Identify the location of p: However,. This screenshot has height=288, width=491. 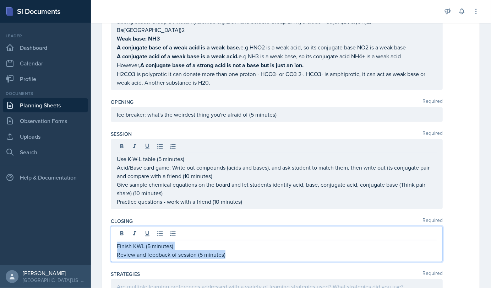
(277, 65).